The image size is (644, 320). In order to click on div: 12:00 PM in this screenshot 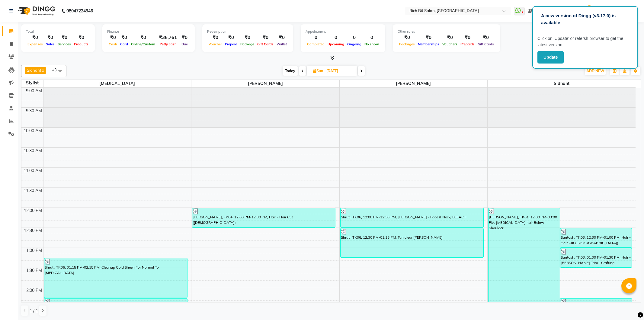, I will do `click(33, 210)`.